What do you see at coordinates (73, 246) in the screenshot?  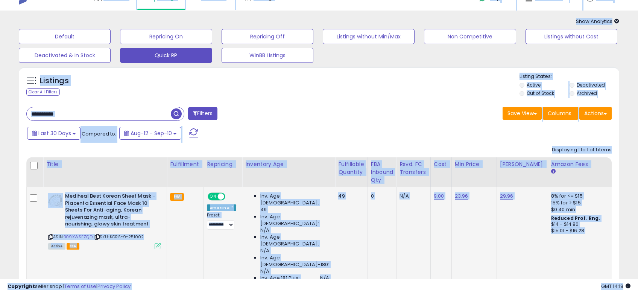 I see `span: FBA` at bounding box center [73, 246].